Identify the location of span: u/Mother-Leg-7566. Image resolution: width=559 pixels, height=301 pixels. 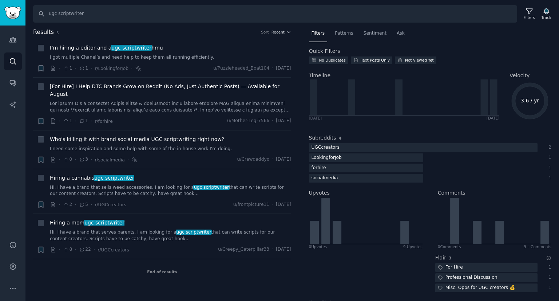
(248, 121).